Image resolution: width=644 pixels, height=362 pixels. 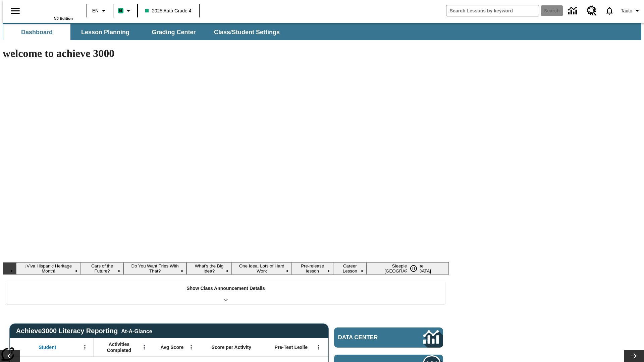 I want to click on input: search field, so click(x=492, y=10).